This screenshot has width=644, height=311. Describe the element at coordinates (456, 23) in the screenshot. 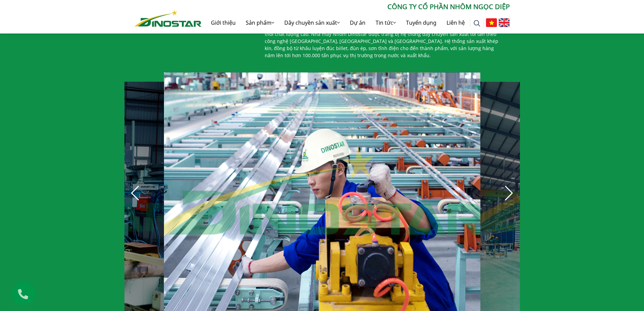

I see `a: Liên hệ` at that location.